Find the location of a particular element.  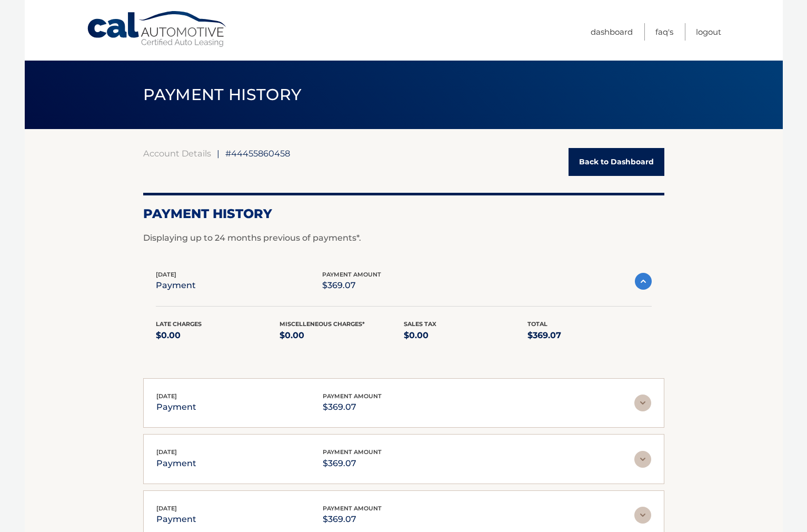

span: Late Charges is located at coordinates (178, 323).